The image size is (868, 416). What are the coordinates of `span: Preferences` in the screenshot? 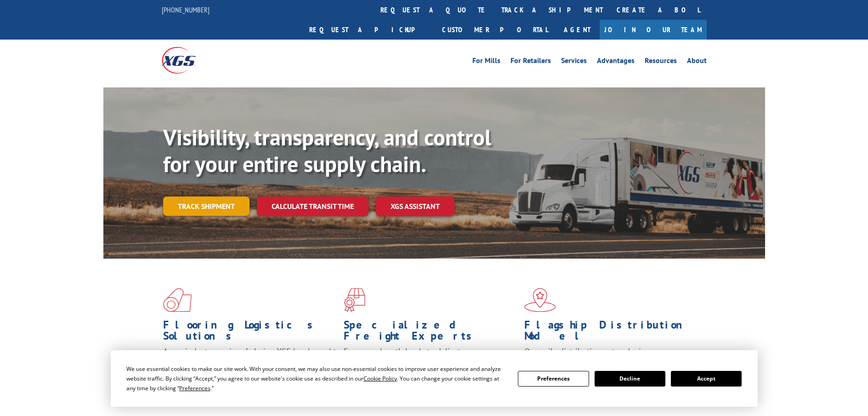 It's located at (195, 387).